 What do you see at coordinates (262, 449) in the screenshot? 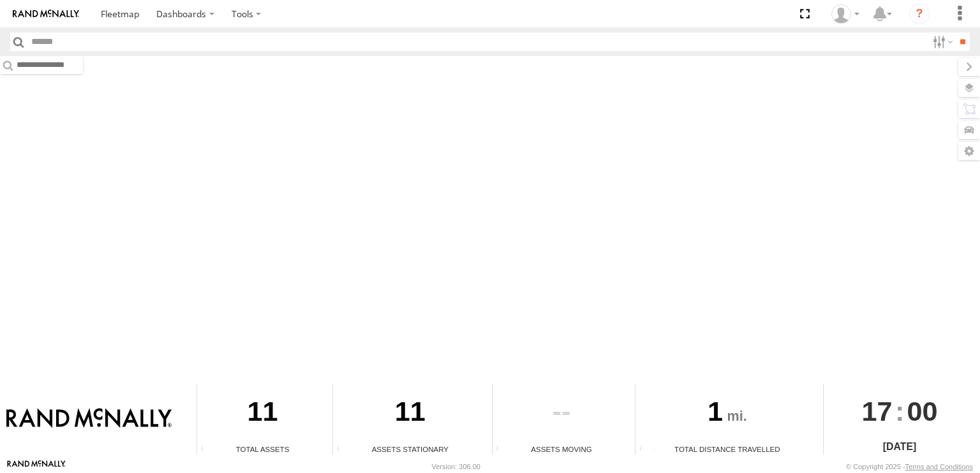
I see `div: Total Assets` at bounding box center [262, 449].